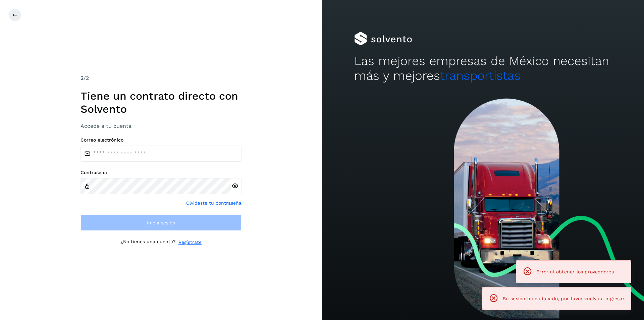 The image size is (644, 320). Describe the element at coordinates (161, 172) in the screenshot. I see `label: Contraseña` at that location.